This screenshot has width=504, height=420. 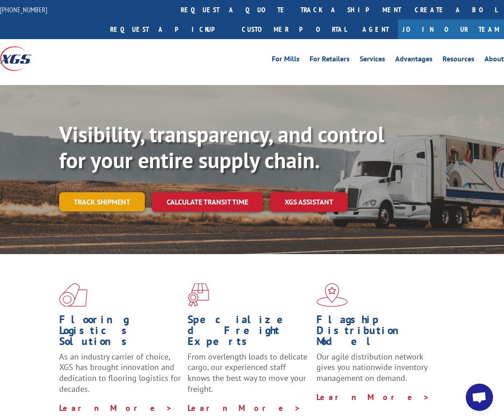 I want to click on a: For Mills, so click(x=286, y=60).